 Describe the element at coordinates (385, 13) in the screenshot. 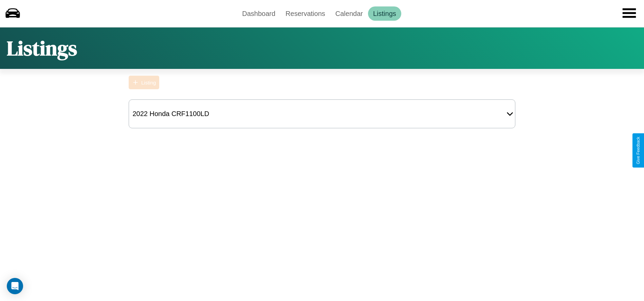

I see `a: Listings` at that location.